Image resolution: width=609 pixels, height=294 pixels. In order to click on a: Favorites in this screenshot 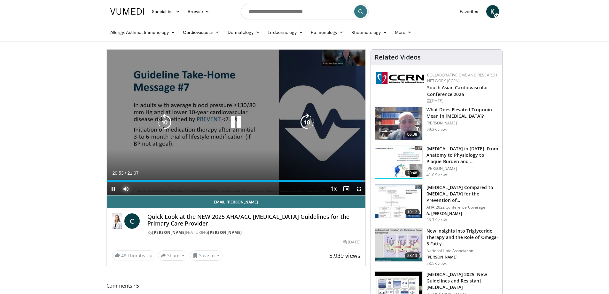, I will do `click(469, 12)`.